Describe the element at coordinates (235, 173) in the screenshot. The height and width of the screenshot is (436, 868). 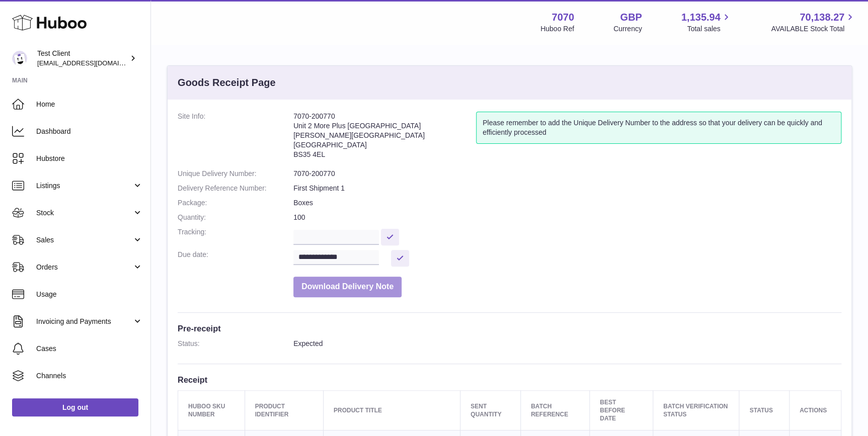
I see `dt: Unique Delivery Number:` at that location.